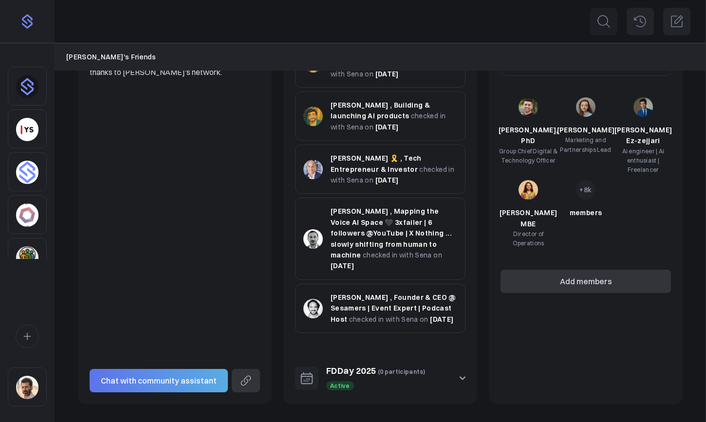 This screenshot has height=422, width=706. Describe the element at coordinates (585, 107) in the screenshot. I see `img: 55767ad48aca982840d1cafc991b14285931e639.jpg` at that location.